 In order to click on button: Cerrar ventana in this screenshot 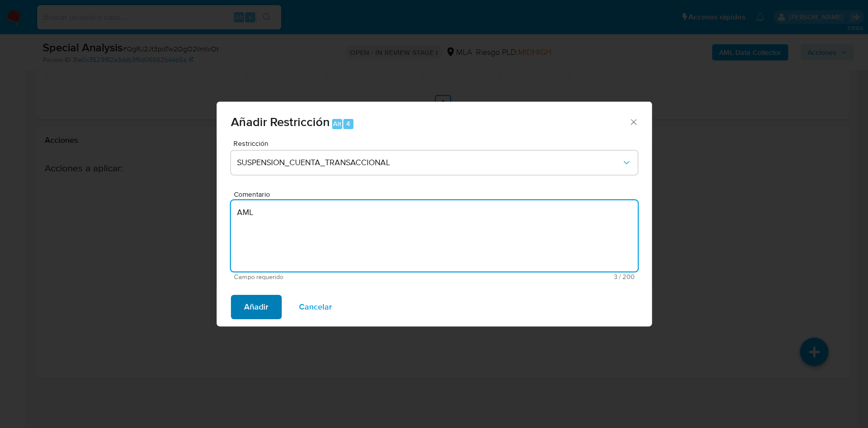, I will do `click(633, 122)`.